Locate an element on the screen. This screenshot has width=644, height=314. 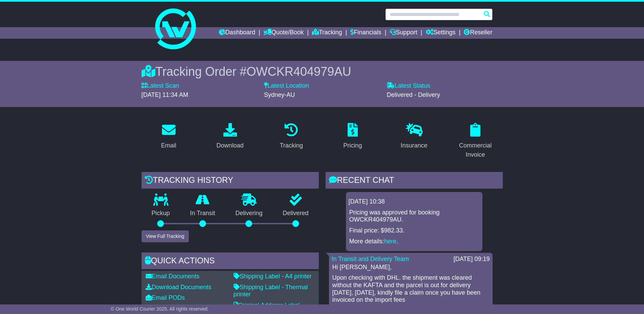
label: Latest Scan is located at coordinates (160, 86).